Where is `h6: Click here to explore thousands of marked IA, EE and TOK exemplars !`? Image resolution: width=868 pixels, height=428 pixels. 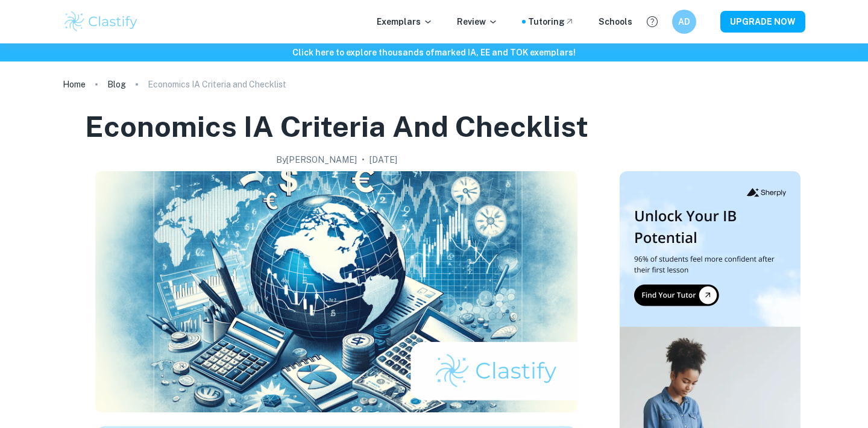
h6: Click here to explore thousands of marked IA, EE and TOK exemplars ! is located at coordinates (434, 52).